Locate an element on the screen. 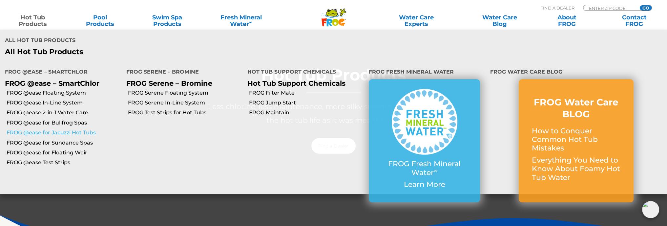 The width and height of the screenshot is (667, 226). a: FROG @ease 2-in-1 Water Care is located at coordinates (64, 112).